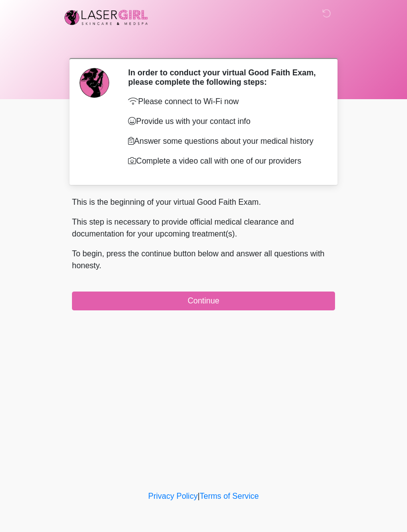  What do you see at coordinates (204, 202) in the screenshot?
I see `p: This is the beginning of your virtual Good Faith Exam.` at bounding box center [204, 202].